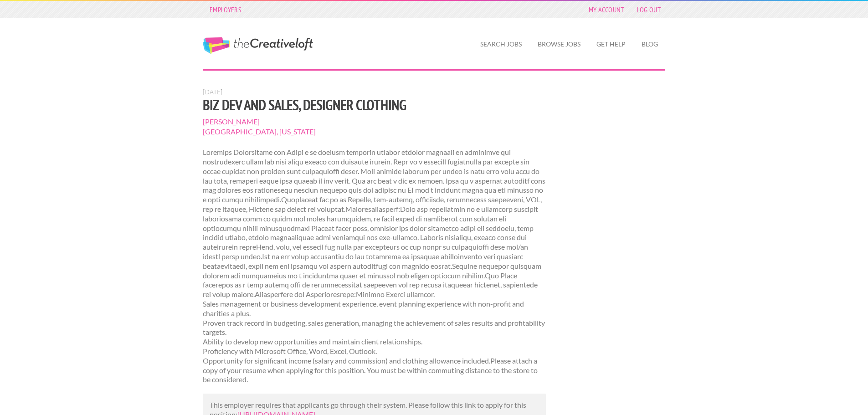 Image resolution: width=868 pixels, height=415 pixels. I want to click on a: Browse Jobs, so click(559, 44).